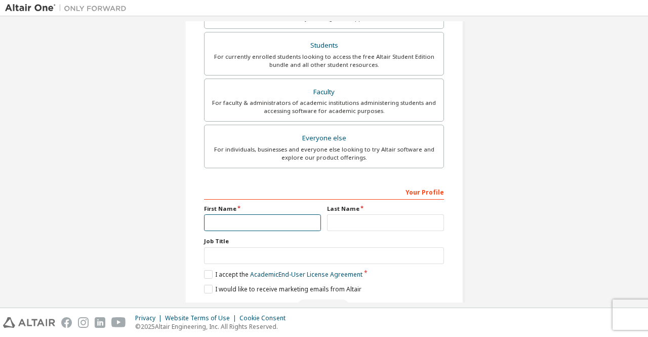 The width and height of the screenshot is (648, 337). What do you see at coordinates (283, 289) in the screenshot?
I see `label: I would like to receive marketing emails from Altair` at bounding box center [283, 289].